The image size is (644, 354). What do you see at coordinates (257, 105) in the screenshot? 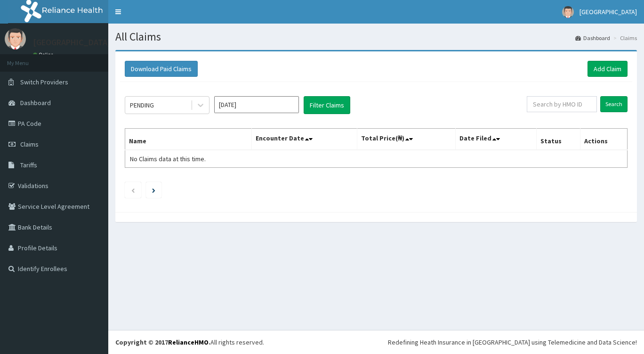
I see `input: Select Month and Year` at bounding box center [257, 105].